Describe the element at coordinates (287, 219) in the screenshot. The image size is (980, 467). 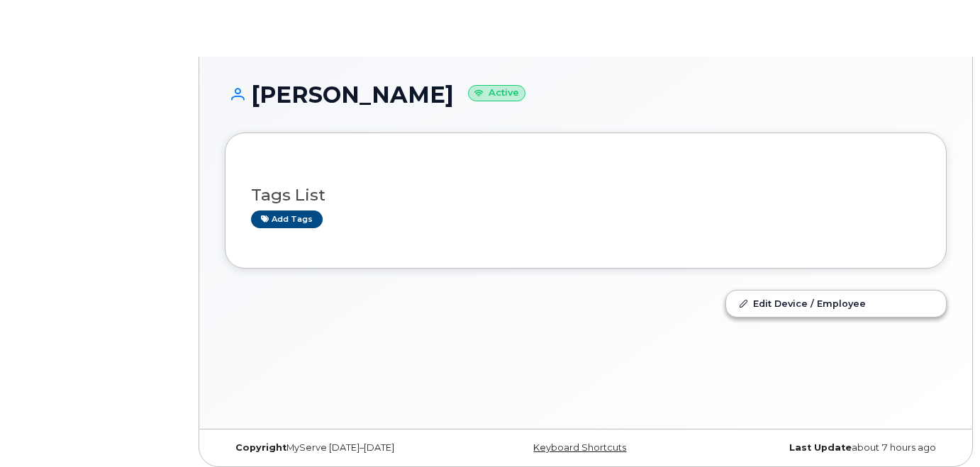
I see `a: Add tags` at that location.